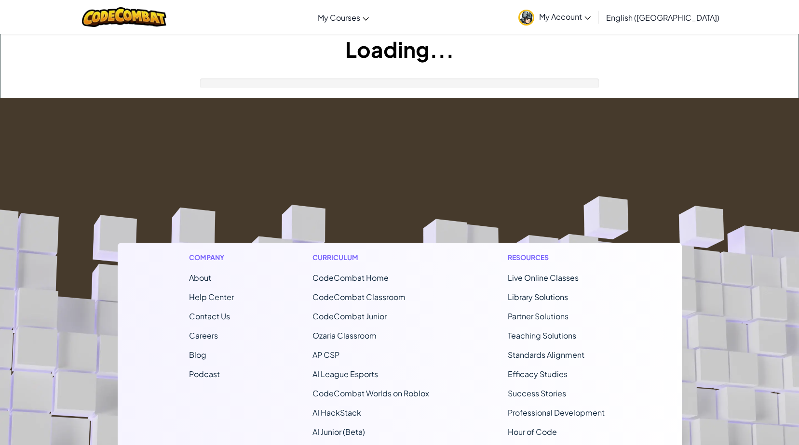 Image resolution: width=799 pixels, height=445 pixels. What do you see at coordinates (326, 355) in the screenshot?
I see `a: AP CSP` at bounding box center [326, 355].